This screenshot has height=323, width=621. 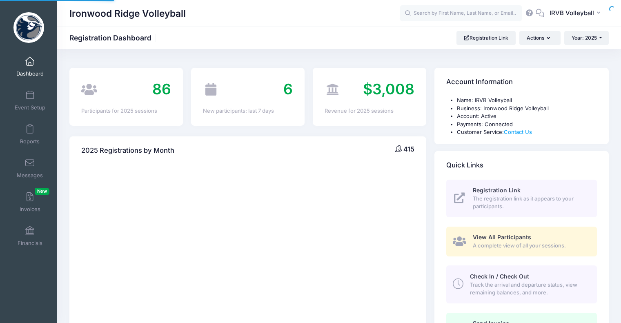 What do you see at coordinates (521, 241) in the screenshot?
I see `a: View All Participants A complete view of all your sessions.` at bounding box center [521, 241].